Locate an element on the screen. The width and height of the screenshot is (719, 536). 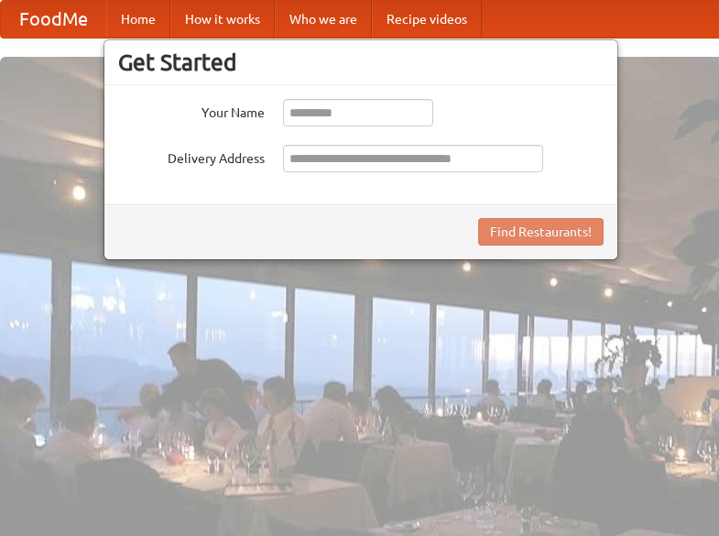
a: FoodMe is located at coordinates (53, 19).